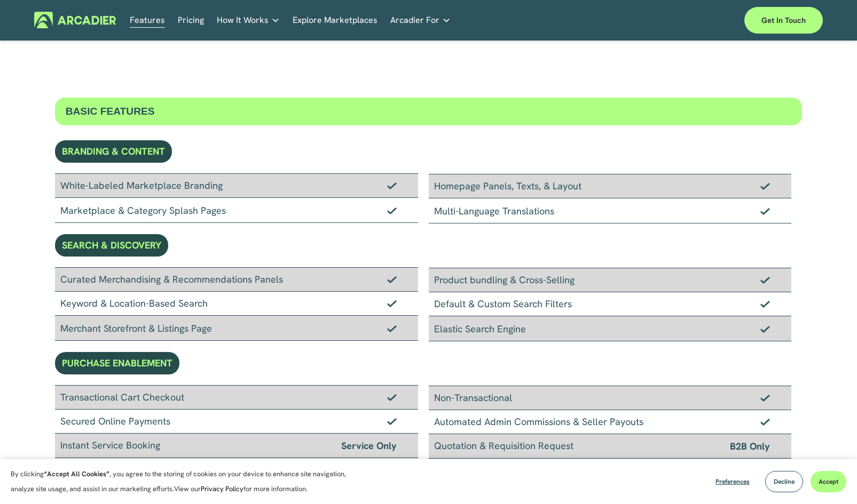 The width and height of the screenshot is (857, 504). What do you see at coordinates (184, 482) in the screenshot?
I see `p: By clicking , you agree to the storing of cookies on your device to enhance site navigation, anal...` at bounding box center [184, 482].